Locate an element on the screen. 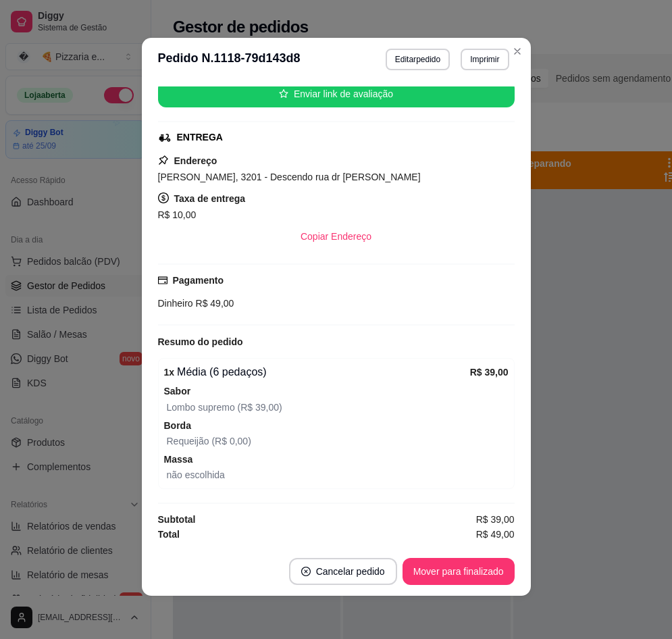  span: Requeijão is located at coordinates (188, 442).